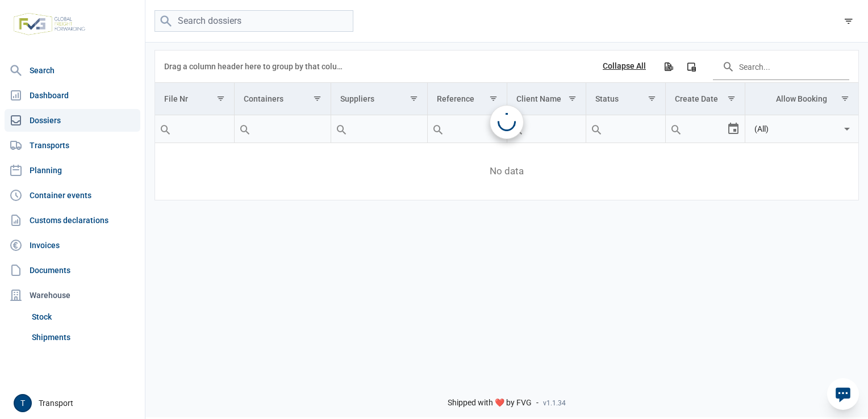  What do you see at coordinates (72, 245) in the screenshot?
I see `a: Invoices` at bounding box center [72, 245].